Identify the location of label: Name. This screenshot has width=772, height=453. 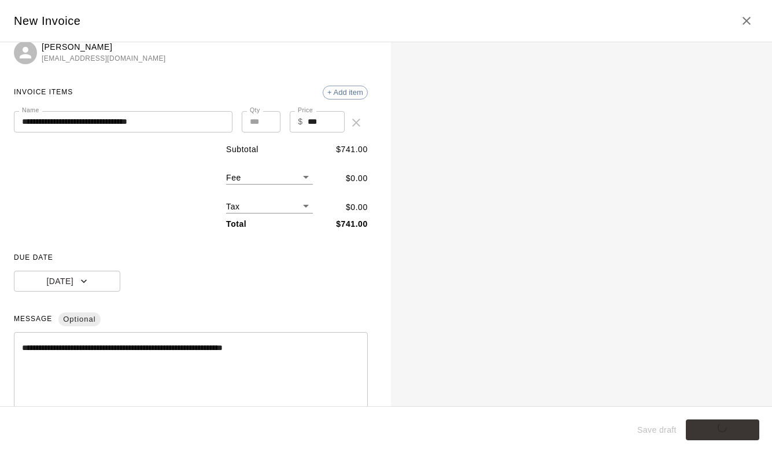
(31, 110).